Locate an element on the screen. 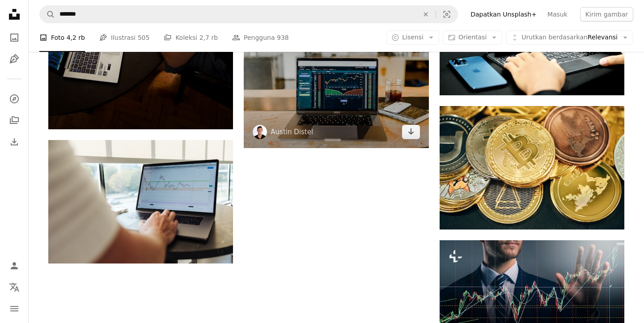 This screenshot has height=323, width=644. a: Jelajahi is located at coordinates (14, 99).